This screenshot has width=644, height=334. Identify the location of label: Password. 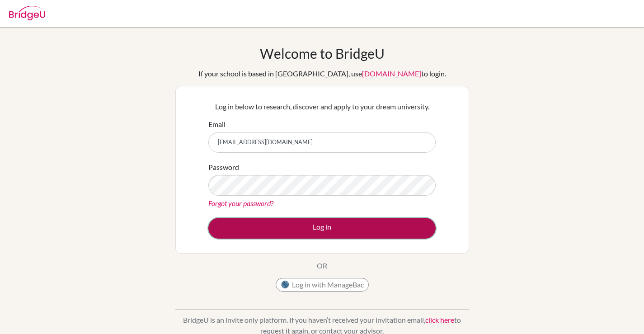
(224, 167).